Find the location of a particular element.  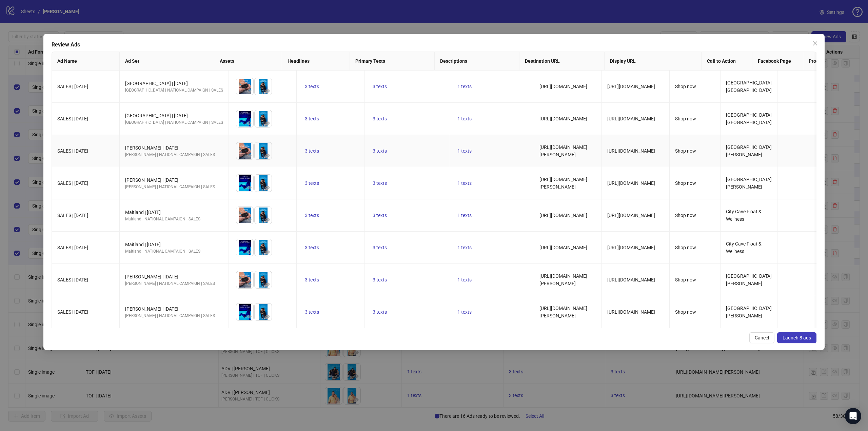

button: Launch 8 ads is located at coordinates (797, 338).